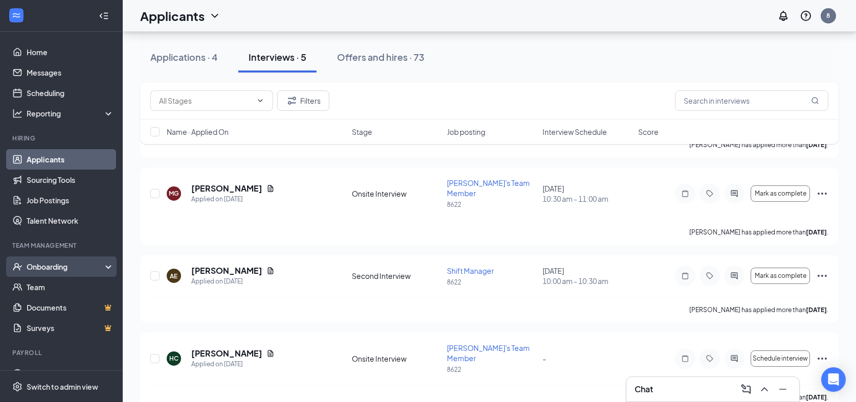 This screenshot has height=402, width=856. I want to click on svg: UserCheck, so click(17, 267).